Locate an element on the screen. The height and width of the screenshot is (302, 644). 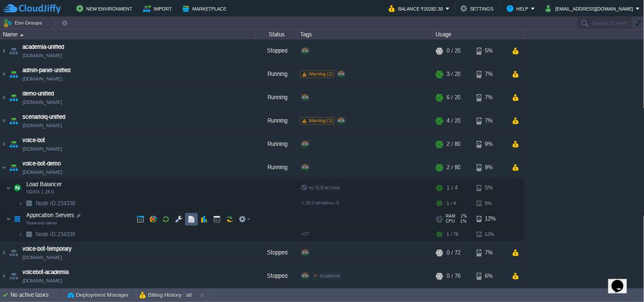
span: Load Balancer is located at coordinates (44, 184).